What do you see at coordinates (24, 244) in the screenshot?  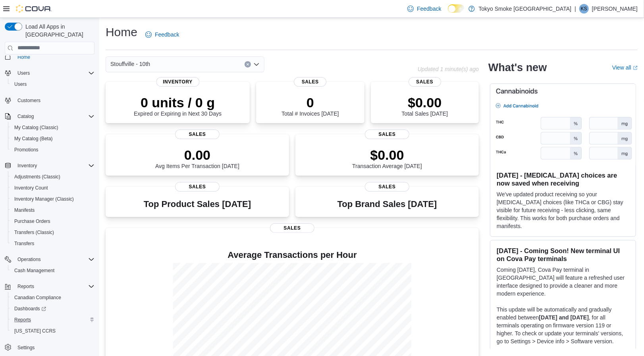 I see `a: Transfers` at bounding box center [24, 244].